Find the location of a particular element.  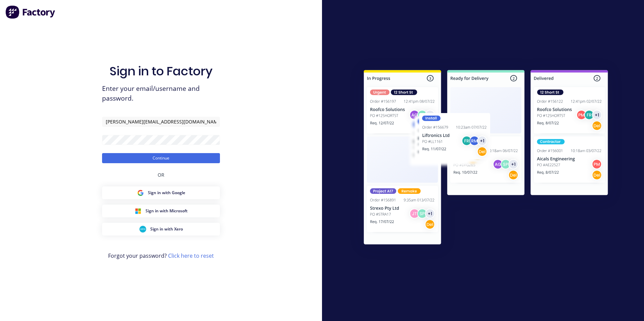

a: Click here to reset is located at coordinates (191, 256).